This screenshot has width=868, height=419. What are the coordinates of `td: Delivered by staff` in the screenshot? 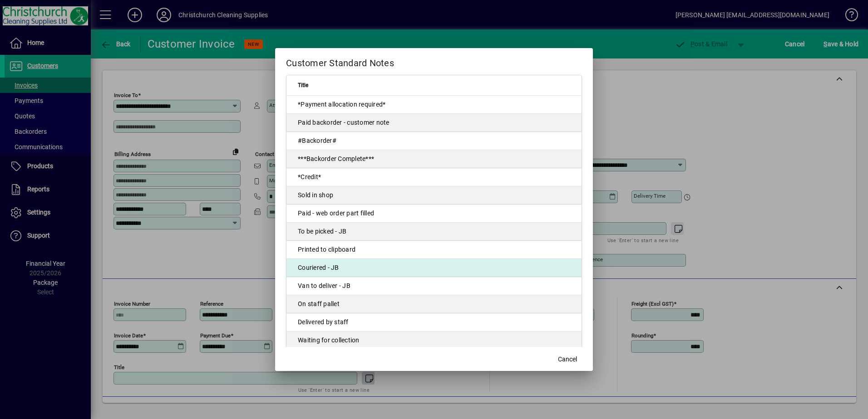 It's located at (434, 322).